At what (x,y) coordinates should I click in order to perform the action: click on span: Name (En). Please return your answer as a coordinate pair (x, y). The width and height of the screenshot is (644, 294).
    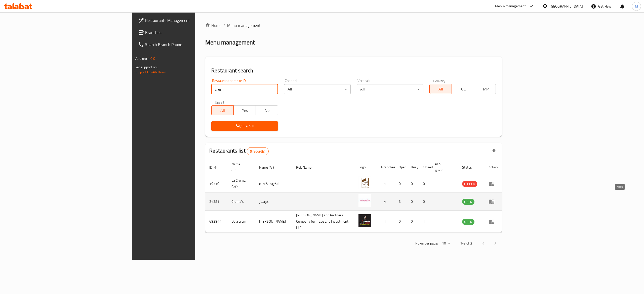
    Looking at the image, I should click on (241, 167).